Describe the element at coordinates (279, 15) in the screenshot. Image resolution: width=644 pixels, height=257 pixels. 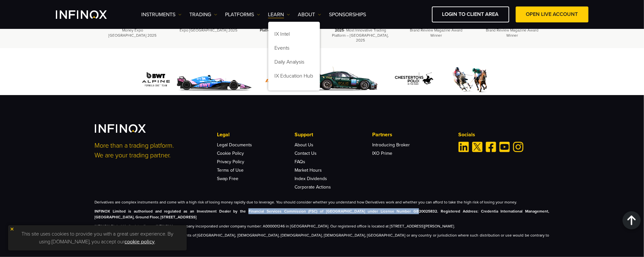
I see `a: Learn` at that location.